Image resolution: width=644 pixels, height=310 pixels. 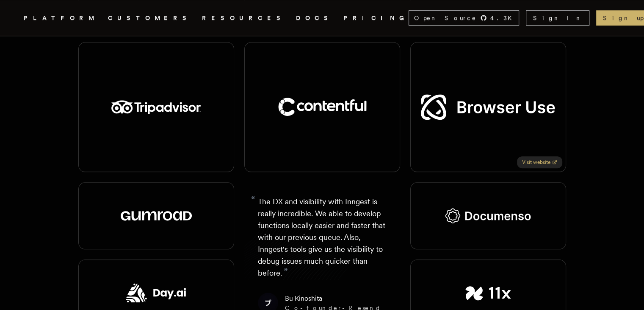 What do you see at coordinates (376, 18) in the screenshot?
I see `a: PRICING` at bounding box center [376, 18].